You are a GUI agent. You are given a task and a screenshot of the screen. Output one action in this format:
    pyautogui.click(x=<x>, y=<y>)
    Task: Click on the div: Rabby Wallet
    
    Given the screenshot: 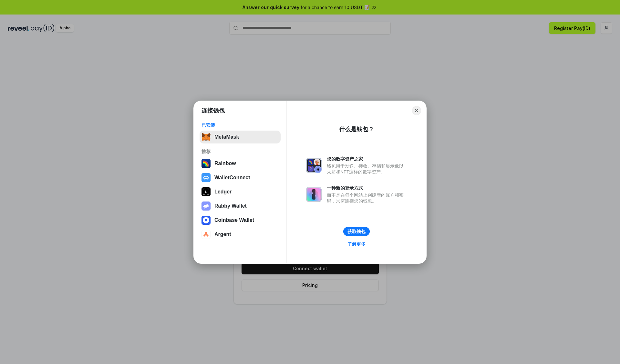 What is the action you would take?
    pyautogui.click(x=231, y=206)
    